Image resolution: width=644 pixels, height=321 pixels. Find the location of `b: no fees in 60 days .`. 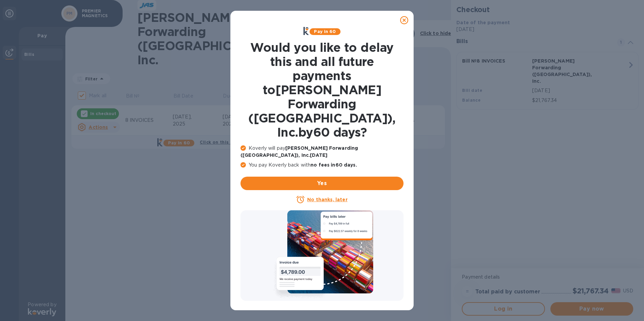

b: no fees in 60 days . is located at coordinates (333, 165).